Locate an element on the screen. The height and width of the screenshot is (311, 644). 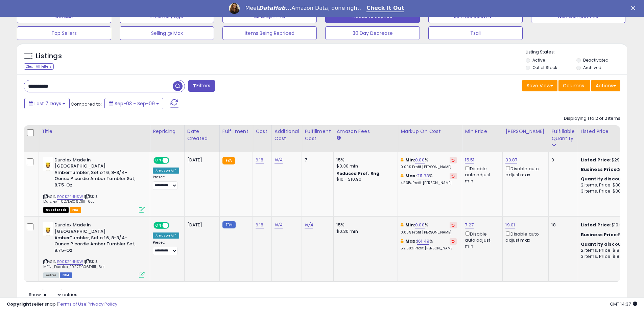
div: Additional Cost is located at coordinates (286, 135).